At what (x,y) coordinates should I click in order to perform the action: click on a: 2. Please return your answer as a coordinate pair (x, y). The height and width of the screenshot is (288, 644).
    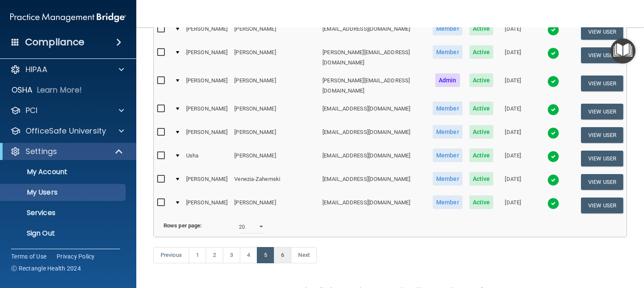
    Looking at the image, I should click on (214, 255).